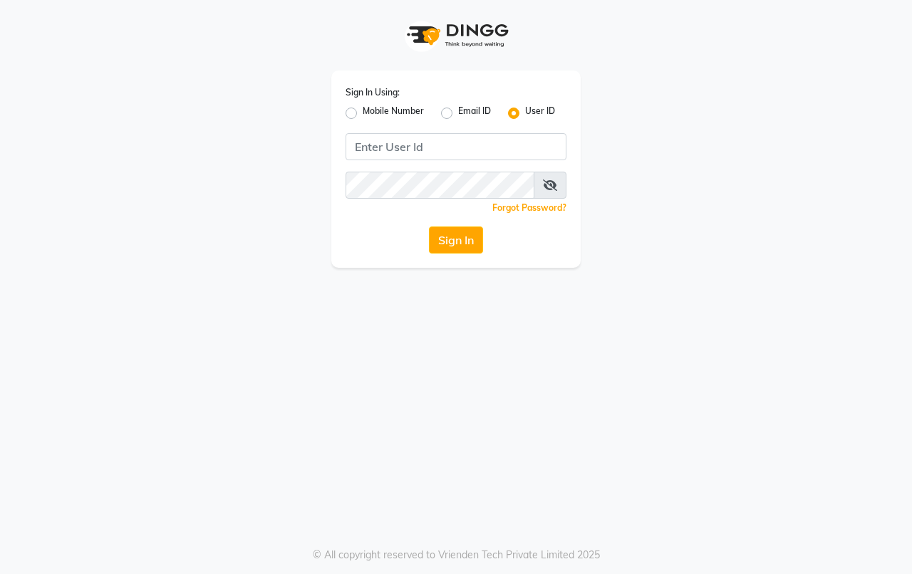 This screenshot has width=912, height=574. What do you see at coordinates (540, 113) in the screenshot?
I see `label: User ID` at bounding box center [540, 113].